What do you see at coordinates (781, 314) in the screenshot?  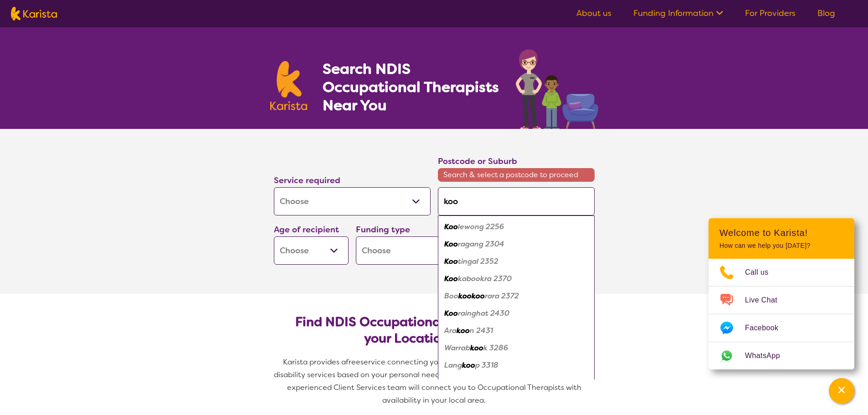 I see `ul: Choose channel` at bounding box center [781, 314].